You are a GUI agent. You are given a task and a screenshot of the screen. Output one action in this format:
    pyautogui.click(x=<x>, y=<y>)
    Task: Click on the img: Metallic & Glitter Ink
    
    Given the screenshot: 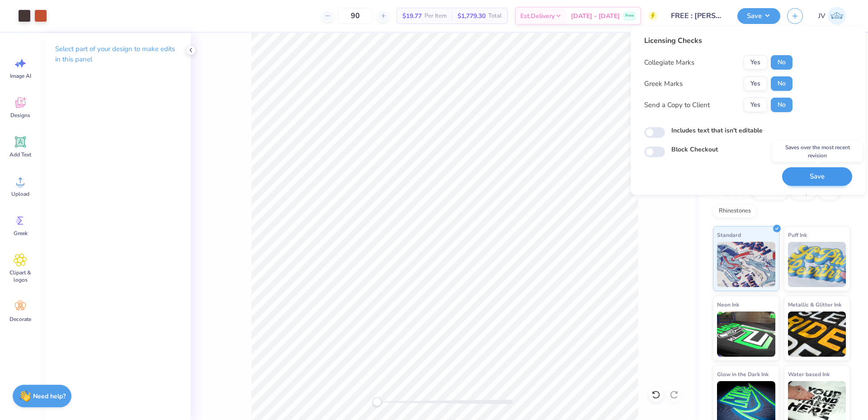 What is the action you would take?
    pyautogui.click(x=817, y=334)
    